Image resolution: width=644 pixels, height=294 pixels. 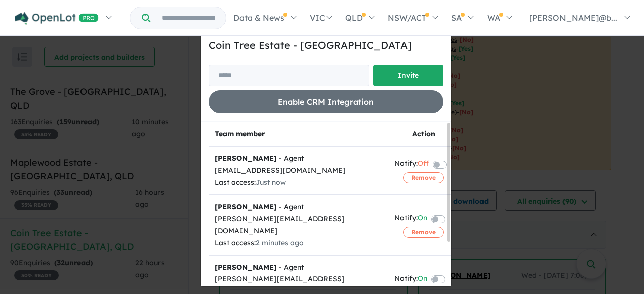 I want to click on img: Openlot PRO Logo White, so click(x=57, y=18).